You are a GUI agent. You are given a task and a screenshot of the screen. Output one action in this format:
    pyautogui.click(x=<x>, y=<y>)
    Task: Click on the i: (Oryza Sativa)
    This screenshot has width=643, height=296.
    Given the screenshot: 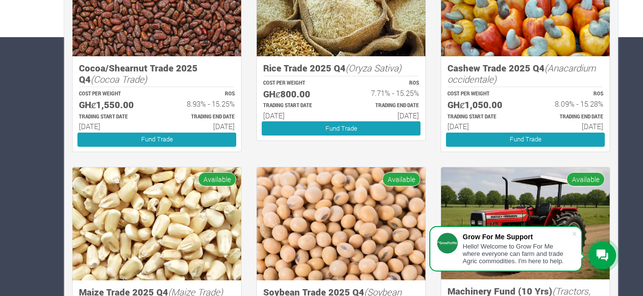 What is the action you would take?
    pyautogui.click(x=373, y=68)
    